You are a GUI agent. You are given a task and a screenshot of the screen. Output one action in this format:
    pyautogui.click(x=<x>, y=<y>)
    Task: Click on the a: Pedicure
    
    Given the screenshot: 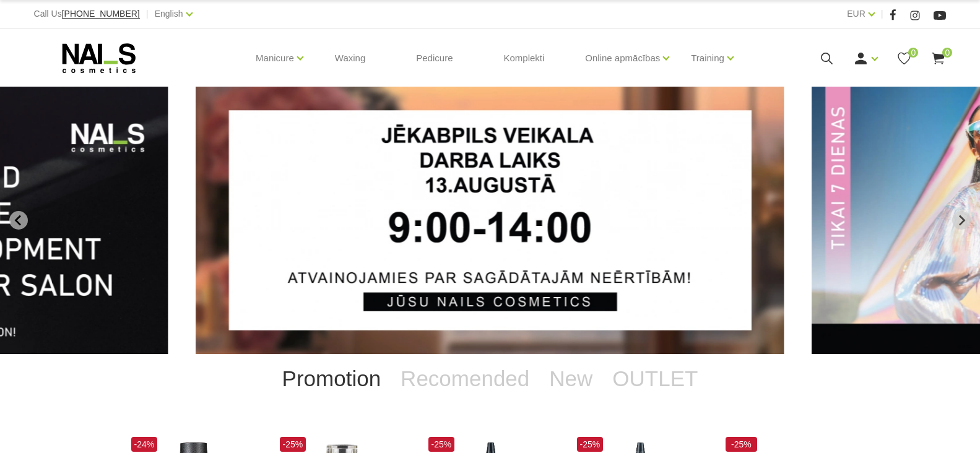 What is the action you would take?
    pyautogui.click(x=434, y=58)
    